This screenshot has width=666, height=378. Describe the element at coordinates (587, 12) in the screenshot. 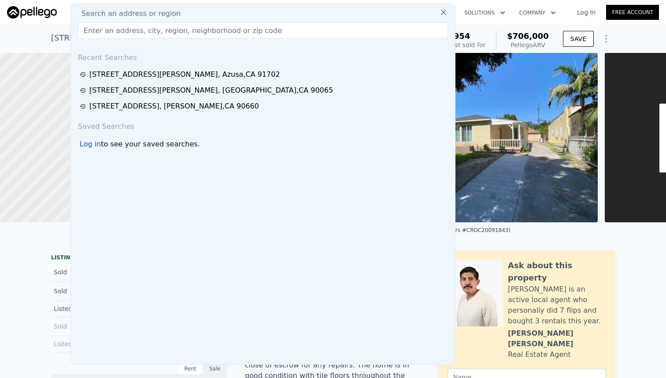

I see `a: Log In` at that location.